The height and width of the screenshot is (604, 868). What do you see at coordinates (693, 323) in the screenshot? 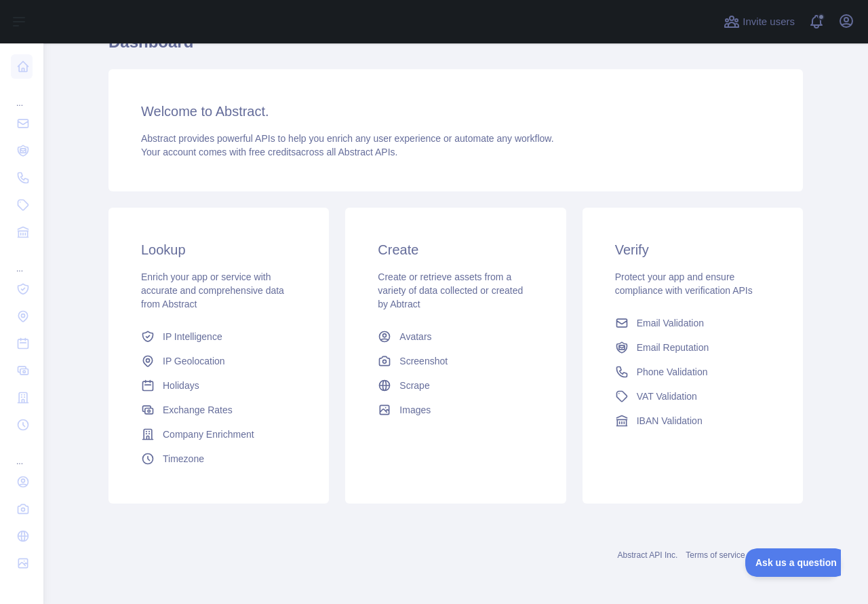
I see `a: Email Validation` at bounding box center [693, 323].